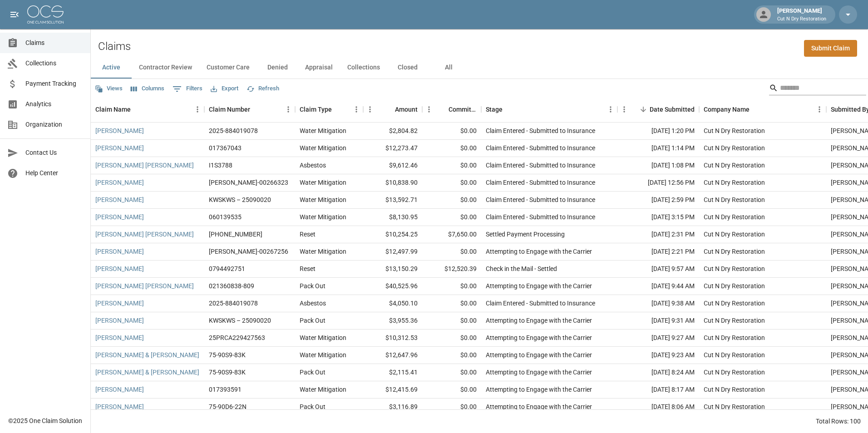 The image size is (868, 433). I want to click on div: 021360838-809, so click(231, 286).